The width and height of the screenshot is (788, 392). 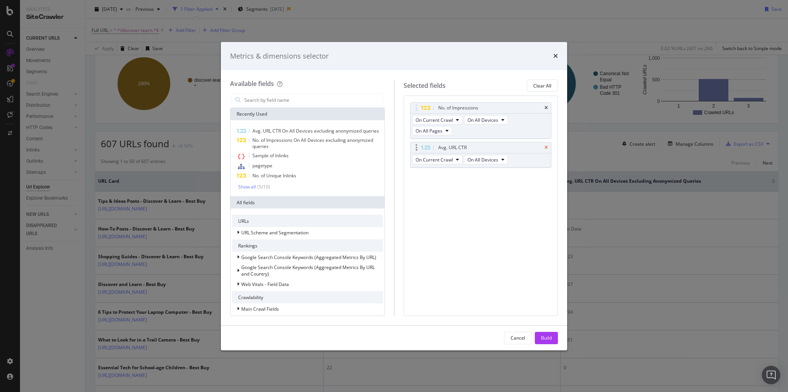 What do you see at coordinates (459, 108) in the screenshot?
I see `div: No. of Impressions` at bounding box center [459, 108].